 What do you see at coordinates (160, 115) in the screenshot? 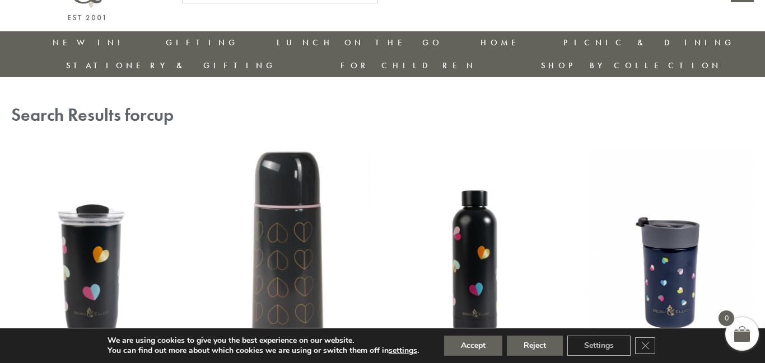
I see `span: cup` at bounding box center [160, 115].